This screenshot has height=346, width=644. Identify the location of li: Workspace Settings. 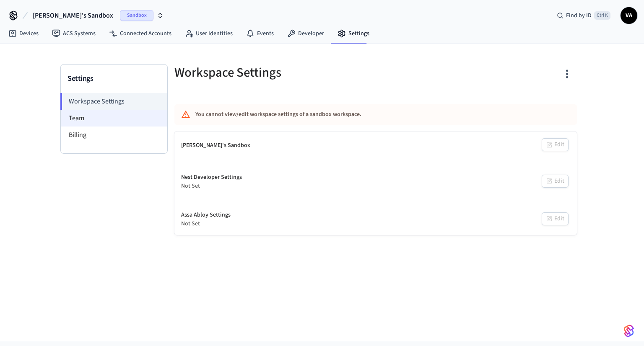
(114, 102).